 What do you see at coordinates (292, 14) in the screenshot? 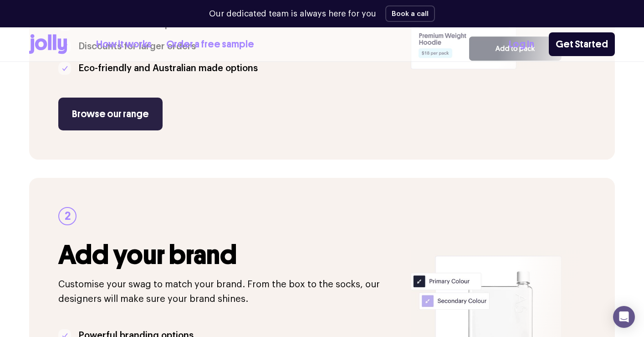
I see `p: Our dedicated team is always here for you` at bounding box center [292, 14].